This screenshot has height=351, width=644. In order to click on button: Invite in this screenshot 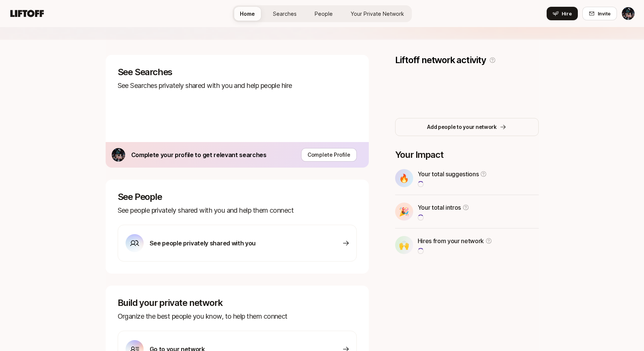, I will do `click(600, 14)`.